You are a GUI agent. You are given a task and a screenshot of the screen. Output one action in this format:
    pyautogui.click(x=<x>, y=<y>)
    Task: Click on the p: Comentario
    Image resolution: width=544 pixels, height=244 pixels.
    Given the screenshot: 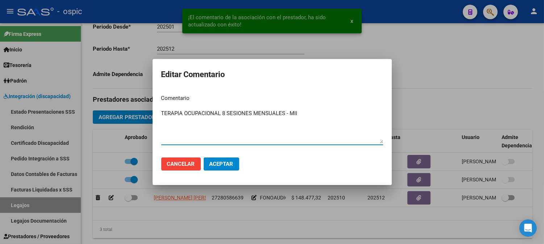 What is the action you would take?
    pyautogui.click(x=272, y=98)
    